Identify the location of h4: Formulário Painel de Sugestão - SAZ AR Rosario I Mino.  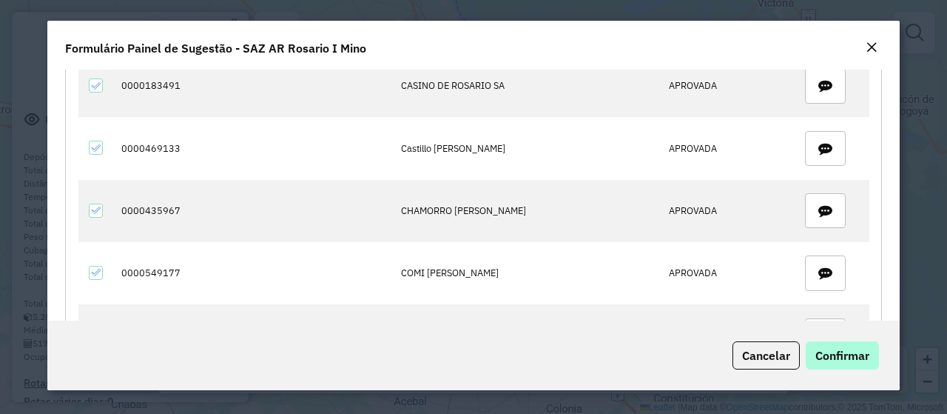
(215, 48).